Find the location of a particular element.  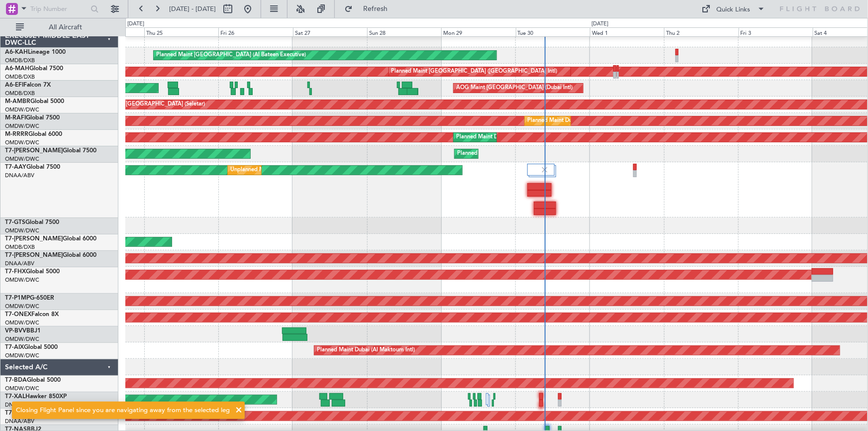

a: M-AMBRGlobal 5000 is located at coordinates (35, 102).